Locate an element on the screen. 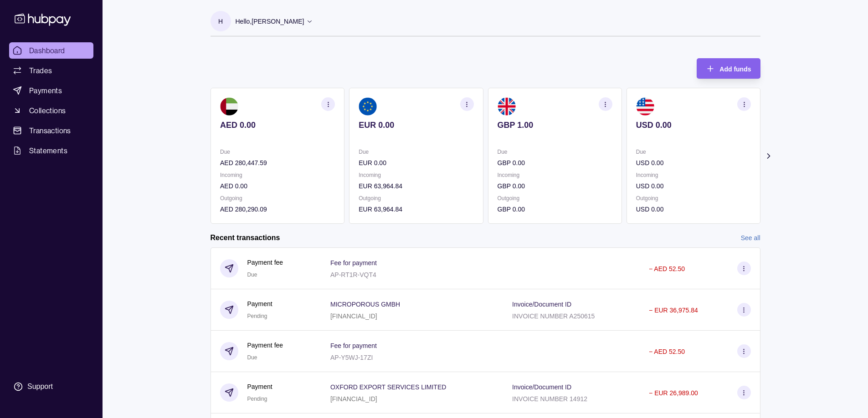  p: GBP 1.00 is located at coordinates (554, 125).